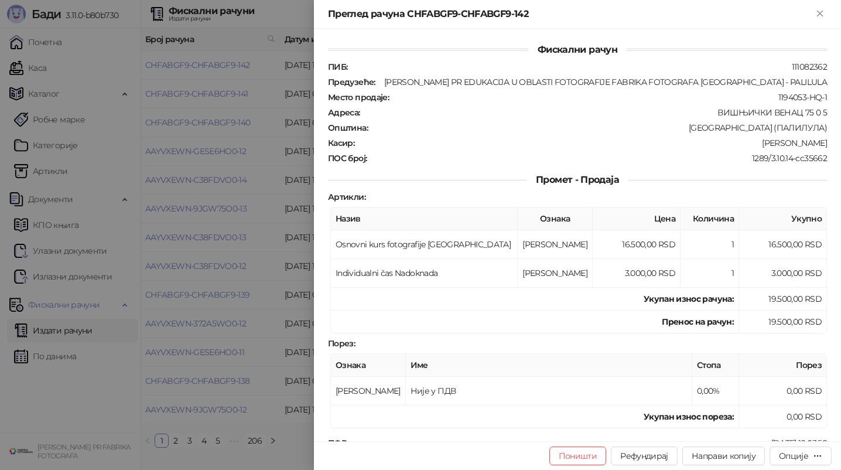  Describe the element at coordinates (716, 391) in the screenshot. I see `td: 0,00%` at that location.